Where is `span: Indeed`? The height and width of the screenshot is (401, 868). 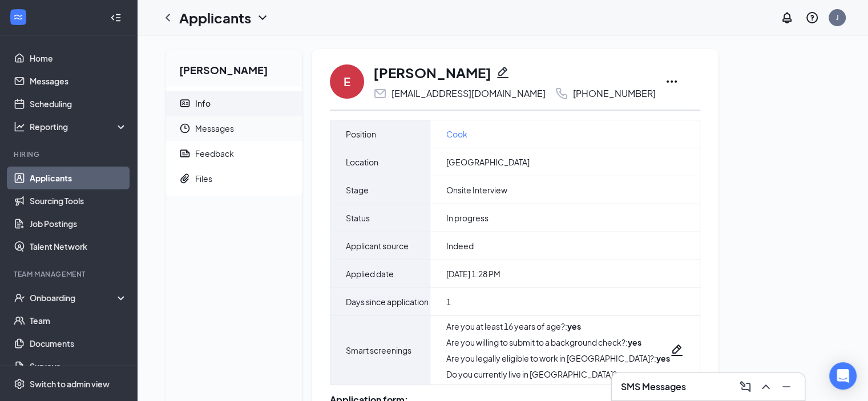
span: Indeed is located at coordinates (460, 246).